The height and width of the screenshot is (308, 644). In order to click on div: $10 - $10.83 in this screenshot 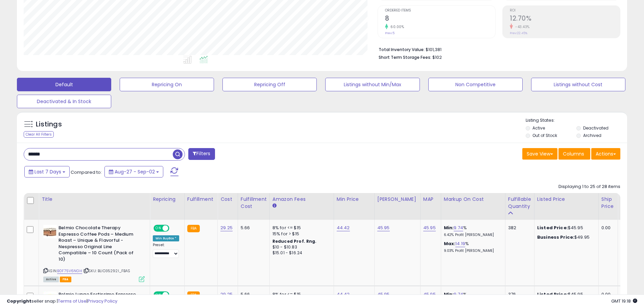, I will do `click(301, 247)`.